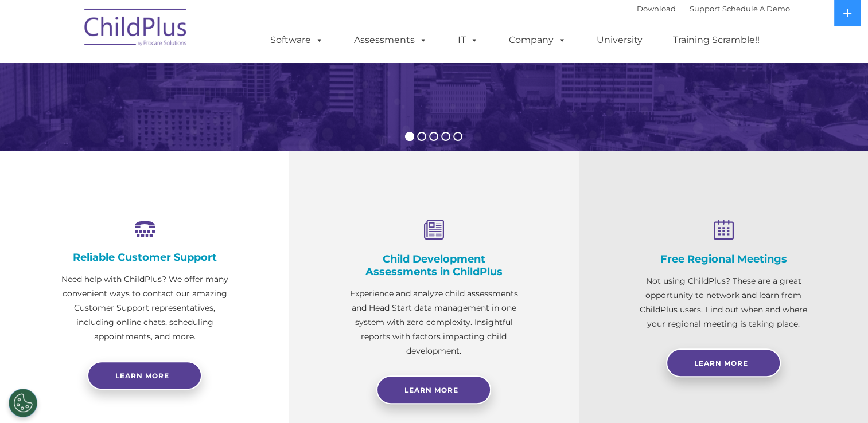 The width and height of the screenshot is (868, 423). What do you see at coordinates (142, 375) in the screenshot?
I see `span: Learn more` at bounding box center [142, 375].